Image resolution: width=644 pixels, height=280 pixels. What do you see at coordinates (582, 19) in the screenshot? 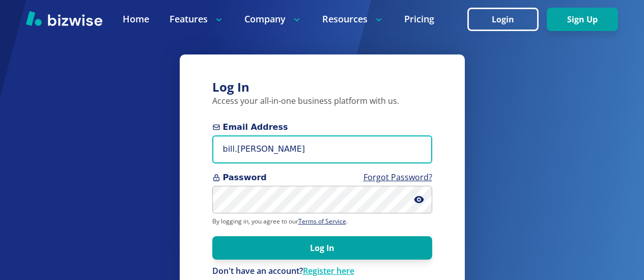
I see `button: Sign Up` at bounding box center [582, 19].